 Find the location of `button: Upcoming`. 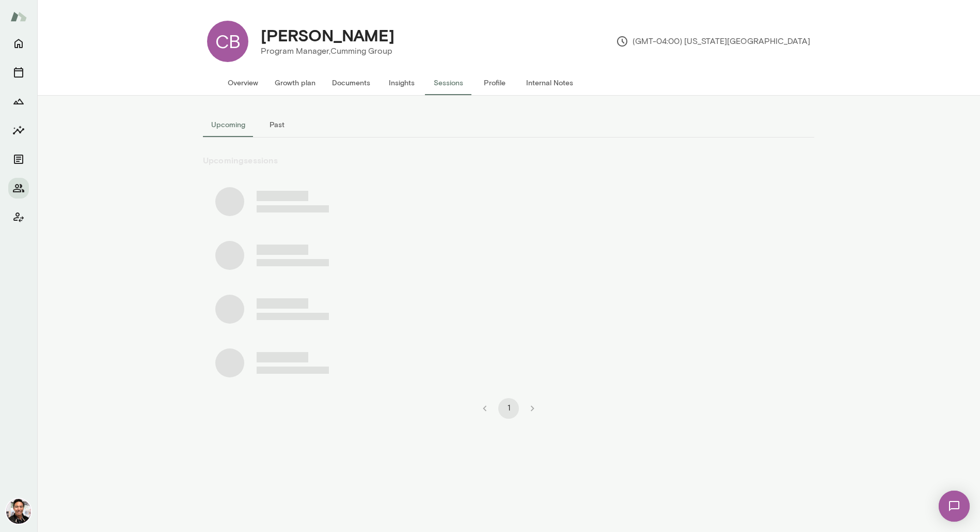

button: Upcoming is located at coordinates (228, 125).